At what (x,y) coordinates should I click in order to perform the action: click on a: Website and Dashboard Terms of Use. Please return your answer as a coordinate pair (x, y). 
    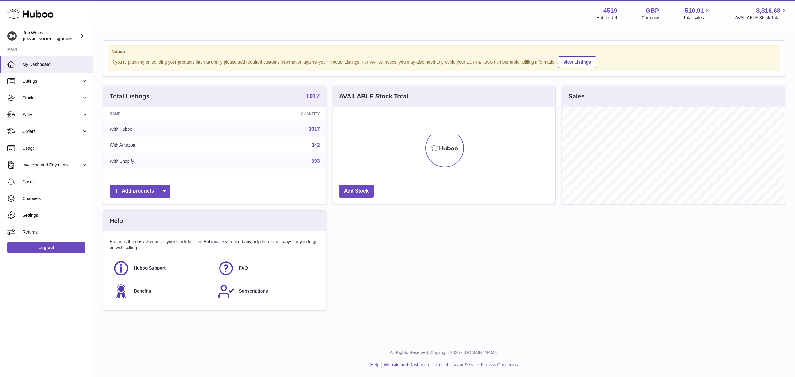
    Looking at the image, I should click on (420, 365).